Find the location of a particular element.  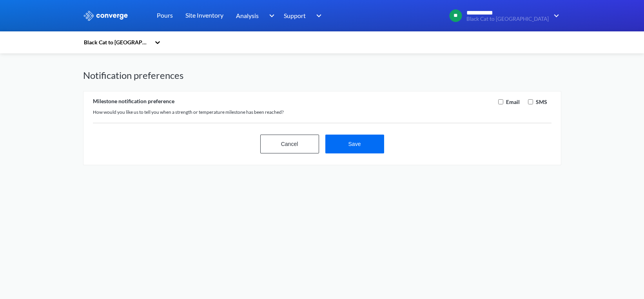

h1: Notification preferences is located at coordinates (322, 75).